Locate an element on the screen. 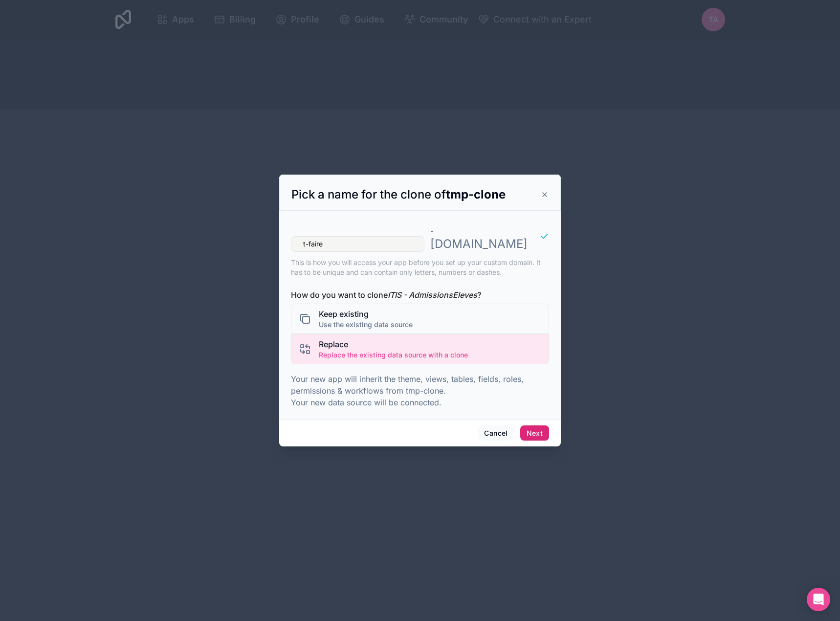 The width and height of the screenshot is (840, 621). div: Open Intercom Messenger is located at coordinates (819, 599).